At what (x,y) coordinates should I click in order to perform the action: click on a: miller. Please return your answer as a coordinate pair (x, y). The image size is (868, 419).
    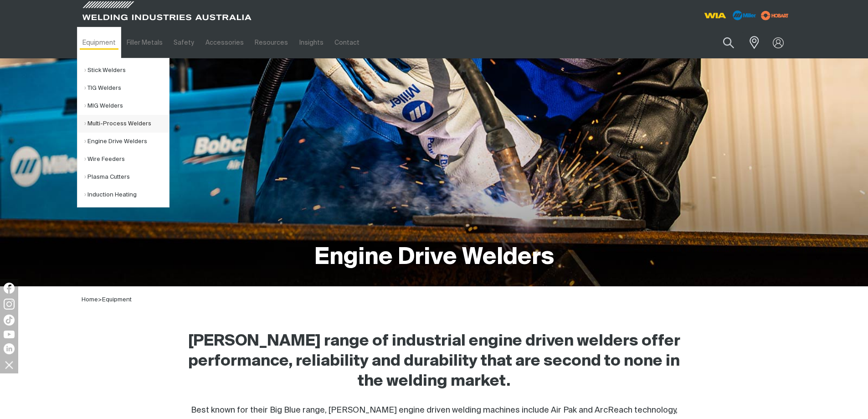
    Looking at the image, I should click on (775, 16).